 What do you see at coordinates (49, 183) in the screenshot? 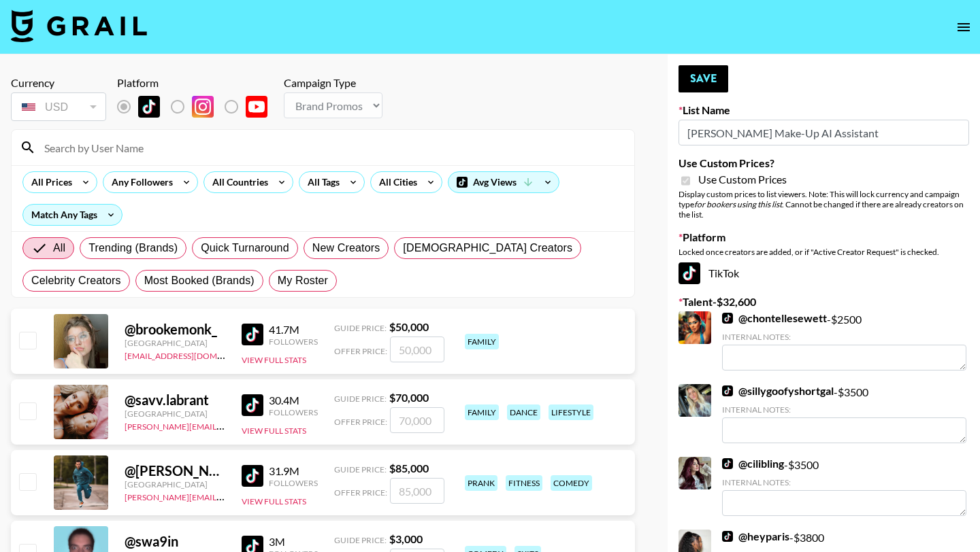
I see `div: All Prices` at bounding box center [49, 183].